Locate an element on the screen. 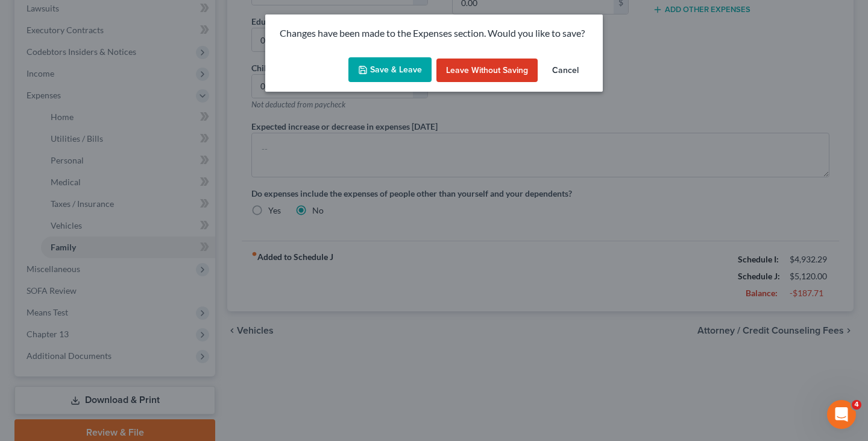 Image resolution: width=868 pixels, height=441 pixels. button: Cancel is located at coordinates (566, 70).